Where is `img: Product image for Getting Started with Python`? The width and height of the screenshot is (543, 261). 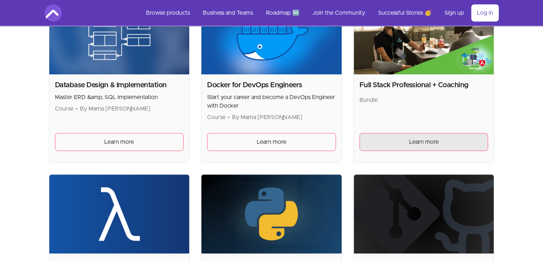
img: Product image for Getting Started with Python is located at coordinates (271, 214).